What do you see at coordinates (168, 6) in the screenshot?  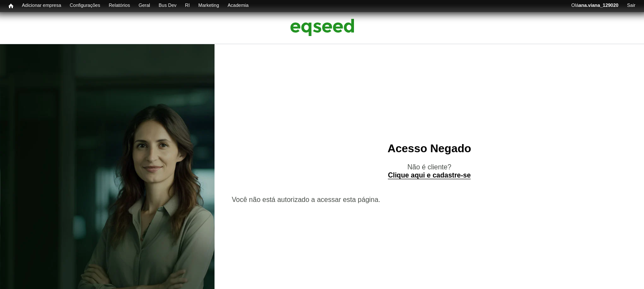 I see `a: Bus Dev` at bounding box center [168, 6].